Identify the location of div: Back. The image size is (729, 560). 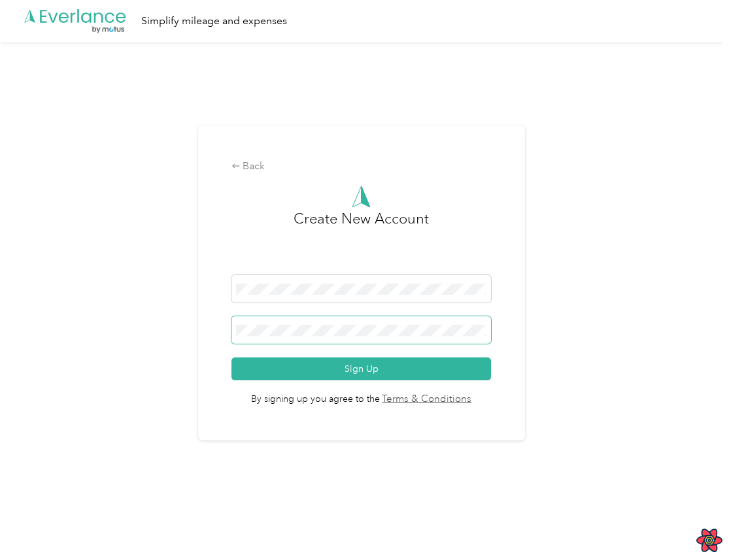
(361, 167).